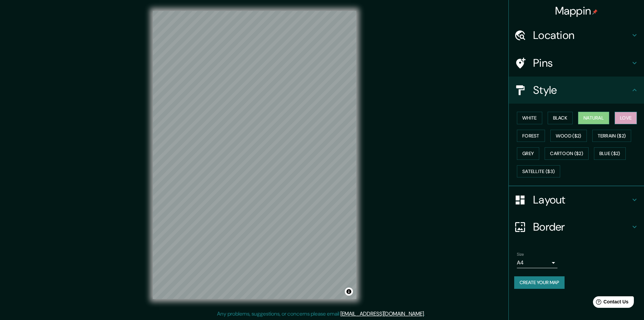 The width and height of the screenshot is (644, 320). I want to click on p: Any problems, suggestions, or concerns please email ., so click(321, 314).